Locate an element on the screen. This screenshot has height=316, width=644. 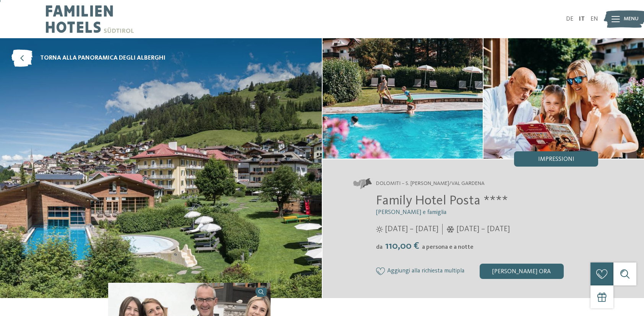
span: Menu is located at coordinates (631, 19).